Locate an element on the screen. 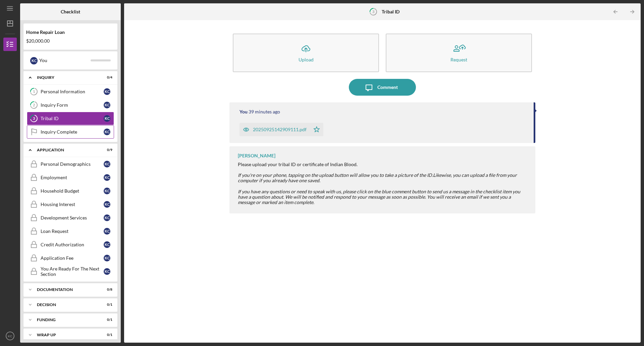  em: If you have any questions or need to speak with us, please click on the blue comment button to se... is located at coordinates (379, 197).